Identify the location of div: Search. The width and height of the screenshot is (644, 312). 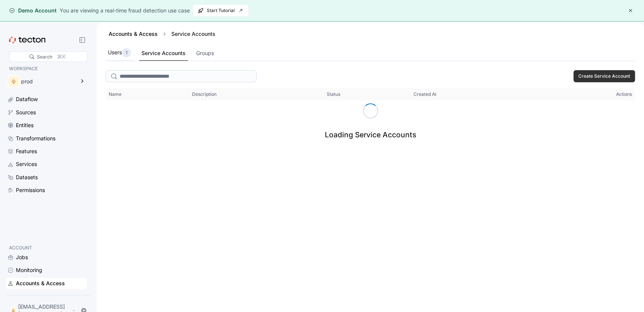
(45, 56).